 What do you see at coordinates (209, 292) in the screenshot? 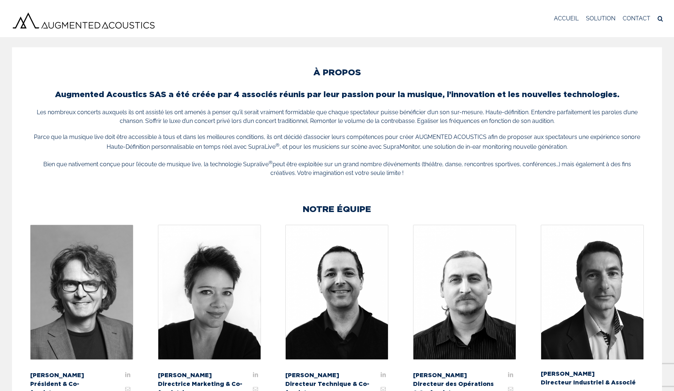
I see `img: STEPHANIE PLASSE` at bounding box center [209, 292].